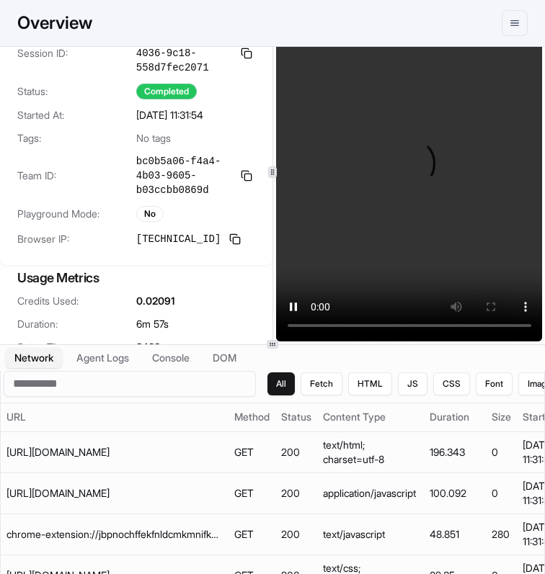 The image size is (545, 574). I want to click on span: Duration:, so click(76, 324).